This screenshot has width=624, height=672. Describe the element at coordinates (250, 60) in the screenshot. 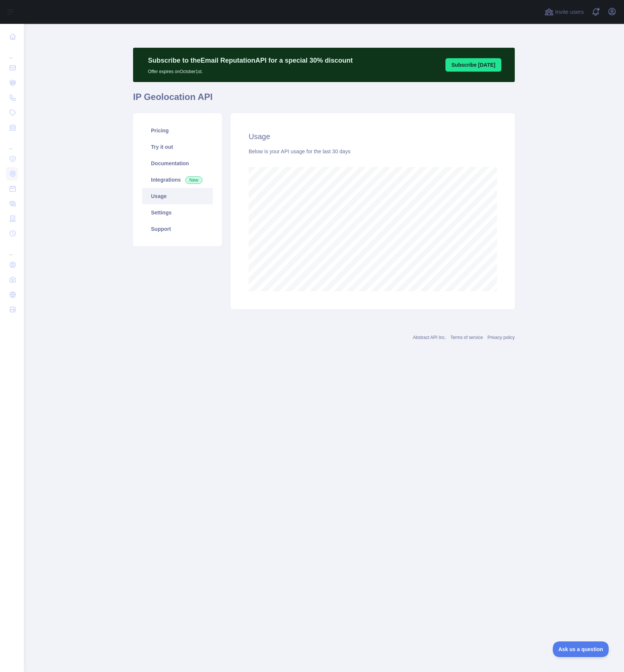

I see `p: Subscribe to the Email Reputation API for a special 30 % discount` at that location.